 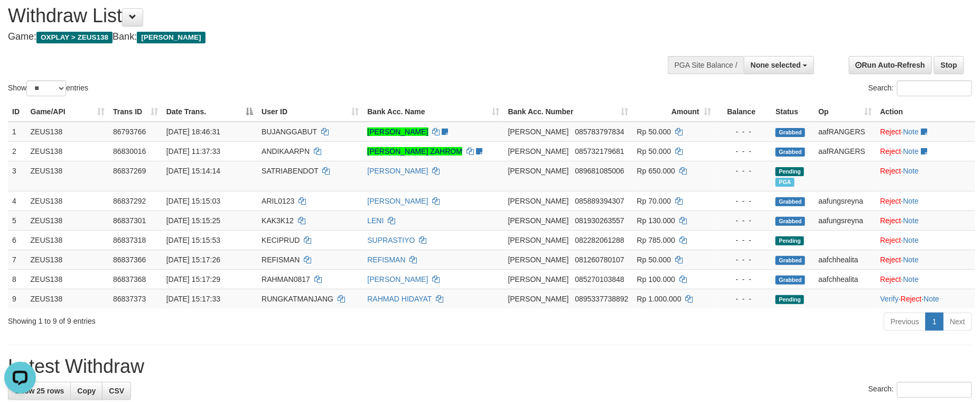 I want to click on span: ARIL0123, so click(x=278, y=201).